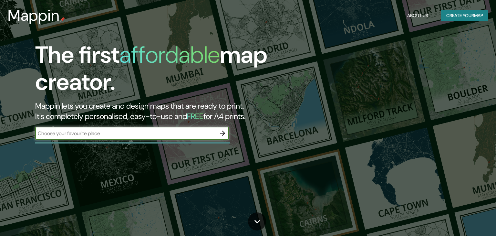  What do you see at coordinates (418, 15) in the screenshot?
I see `button: About Us` at bounding box center [418, 15].